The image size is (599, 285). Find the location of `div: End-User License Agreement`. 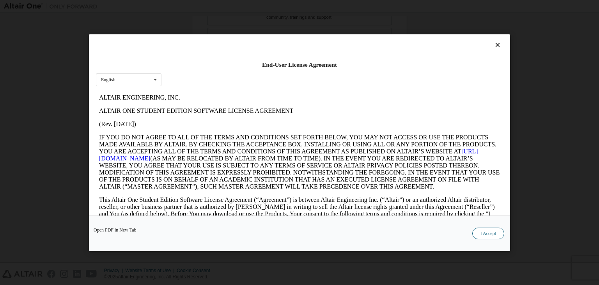

div: End-User License Agreement is located at coordinates (299, 65).